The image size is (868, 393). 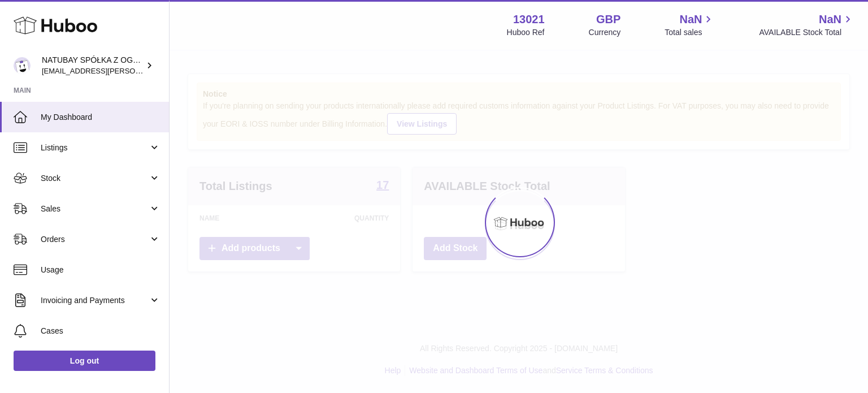 I want to click on span: Usage, so click(x=101, y=270).